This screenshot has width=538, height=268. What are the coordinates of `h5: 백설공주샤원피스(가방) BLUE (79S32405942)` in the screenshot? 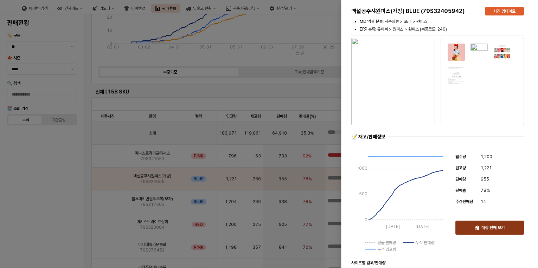 It's located at (415, 11).